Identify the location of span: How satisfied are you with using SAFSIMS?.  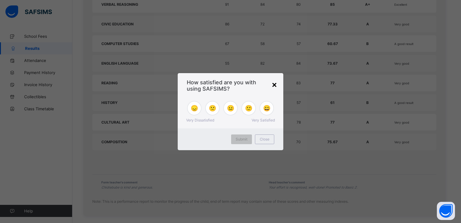
(231, 85).